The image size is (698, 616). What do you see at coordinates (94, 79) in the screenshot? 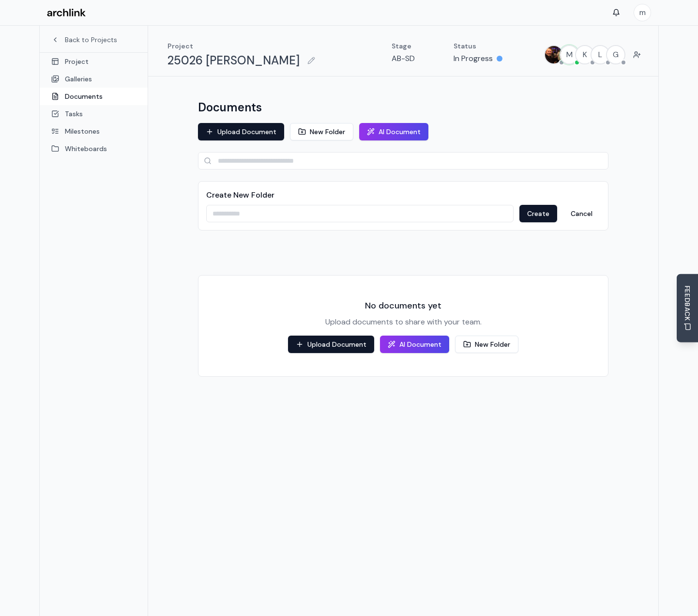
I see `a: Galleries` at bounding box center [94, 79].